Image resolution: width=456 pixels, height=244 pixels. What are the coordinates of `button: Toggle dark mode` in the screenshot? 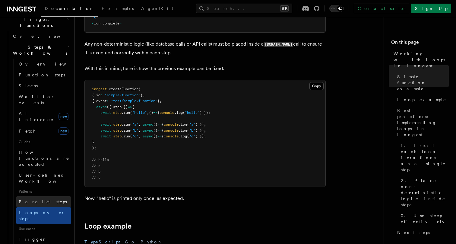 It's located at (337, 8).